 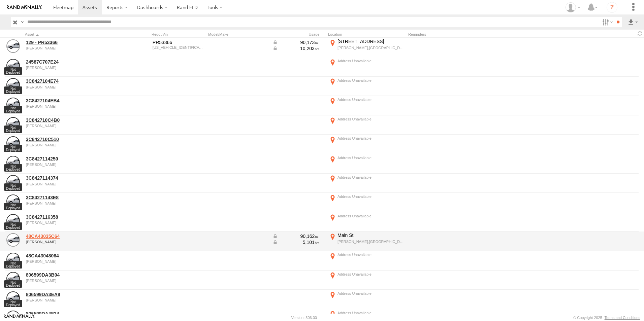 I want to click on a: 129 - PR53366, so click(x=72, y=42).